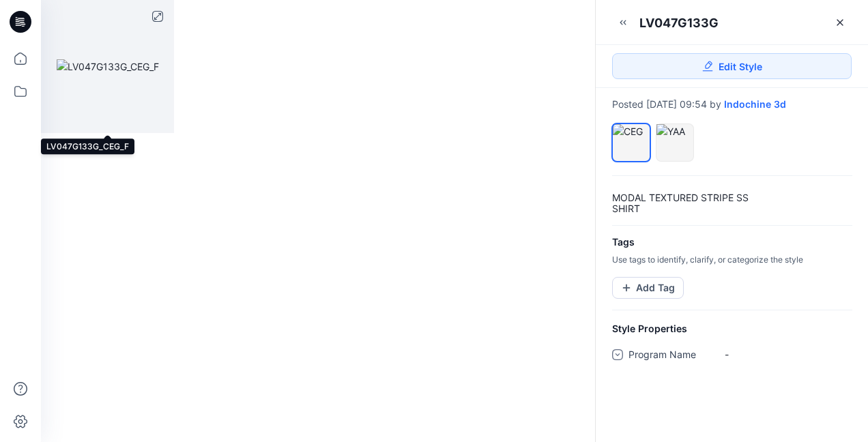 The height and width of the screenshot is (442, 868). I want to click on a: Indochine 3d, so click(754, 104).